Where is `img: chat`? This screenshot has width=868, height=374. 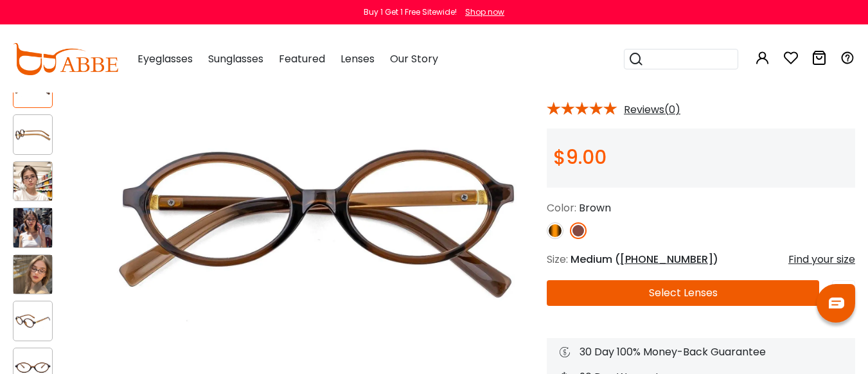 img: chat is located at coordinates (837, 303).